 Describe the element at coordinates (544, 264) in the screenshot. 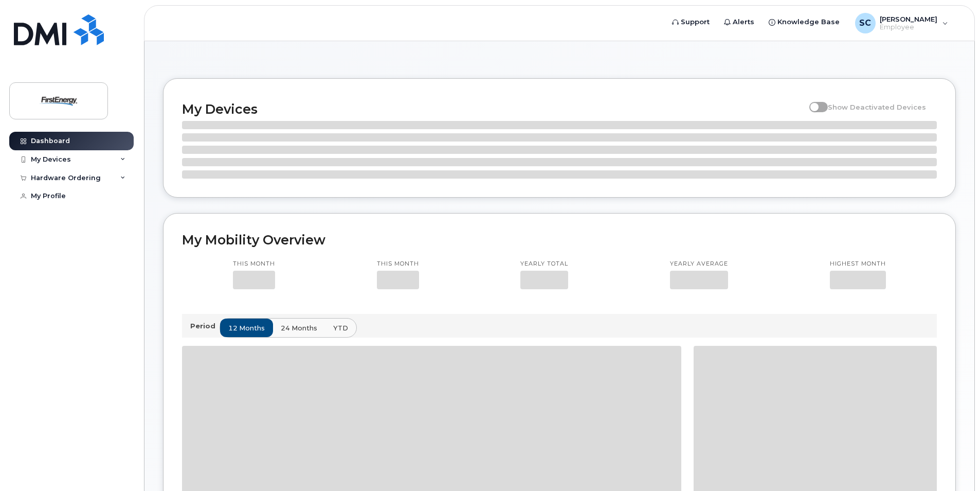

I see `p: Yearly total` at that location.